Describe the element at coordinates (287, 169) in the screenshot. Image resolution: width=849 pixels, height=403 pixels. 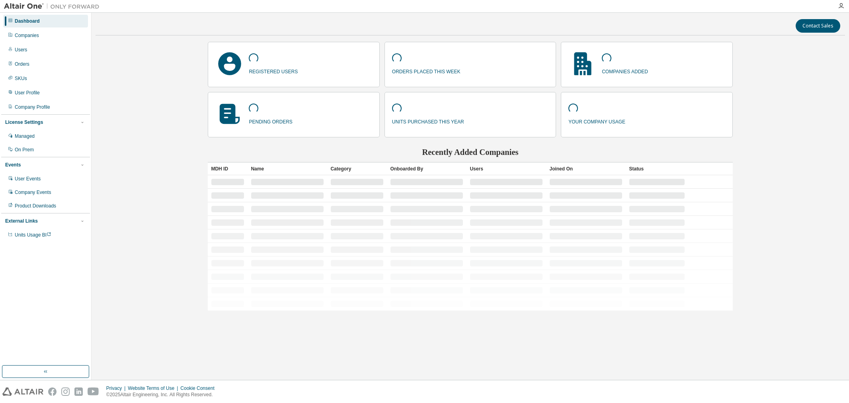
I see `div: Name` at that location.